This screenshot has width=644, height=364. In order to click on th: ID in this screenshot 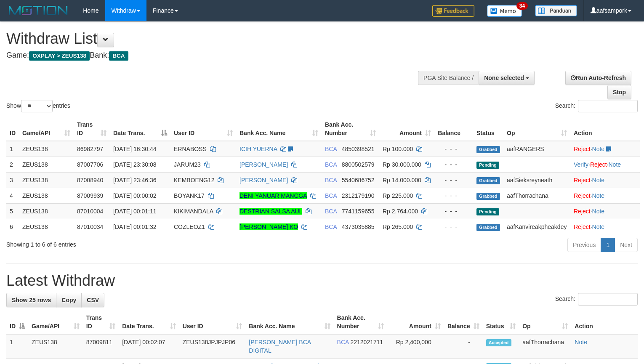, I will do `click(13, 129)`.